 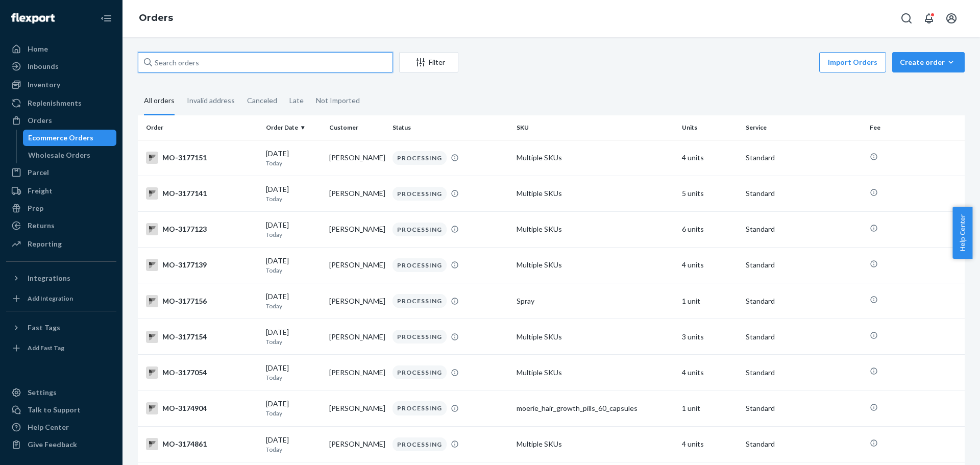 What do you see at coordinates (595, 301) in the screenshot?
I see `div: Spray` at bounding box center [595, 301].